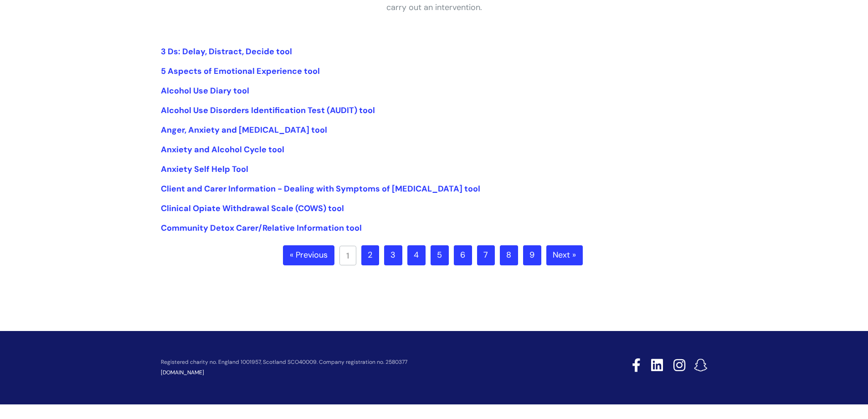  I want to click on a: 8, so click(509, 255).